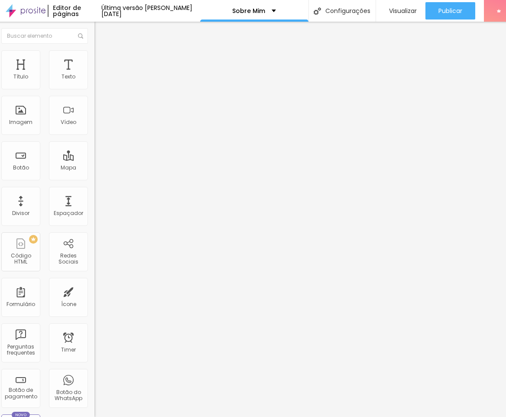 The image size is (506, 417). Describe the element at coordinates (20, 393) in the screenshot. I see `div: Botão de pagamento` at that location.